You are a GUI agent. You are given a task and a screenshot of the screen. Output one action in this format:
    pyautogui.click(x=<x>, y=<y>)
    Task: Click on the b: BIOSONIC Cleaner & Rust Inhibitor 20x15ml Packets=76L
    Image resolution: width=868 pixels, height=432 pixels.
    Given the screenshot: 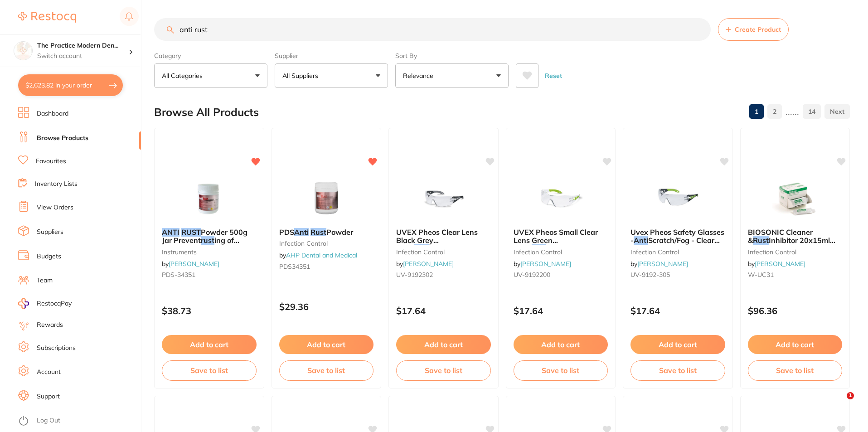 What is the action you would take?
    pyautogui.click(x=796, y=237)
    